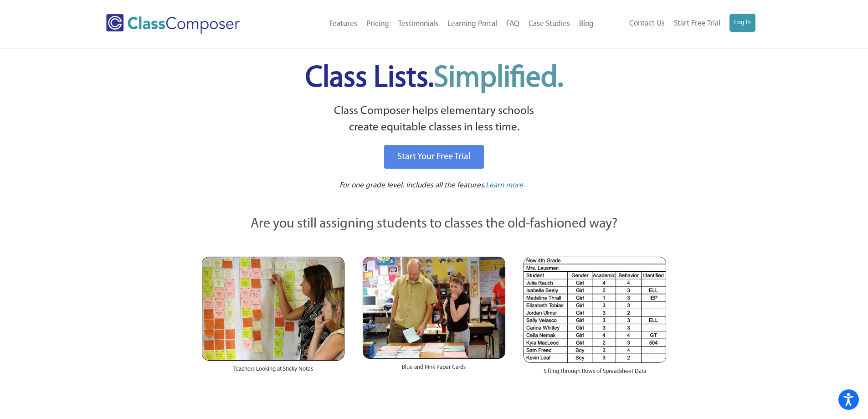 This screenshot has width=868, height=419. What do you see at coordinates (549, 24) in the screenshot?
I see `a: Case Studies` at bounding box center [549, 24].